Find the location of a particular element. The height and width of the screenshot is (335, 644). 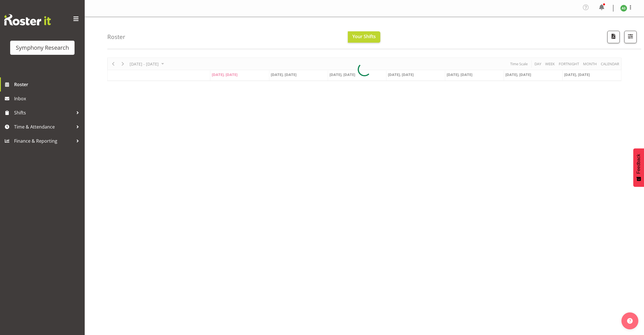

span: Feedback is located at coordinates (639, 164).